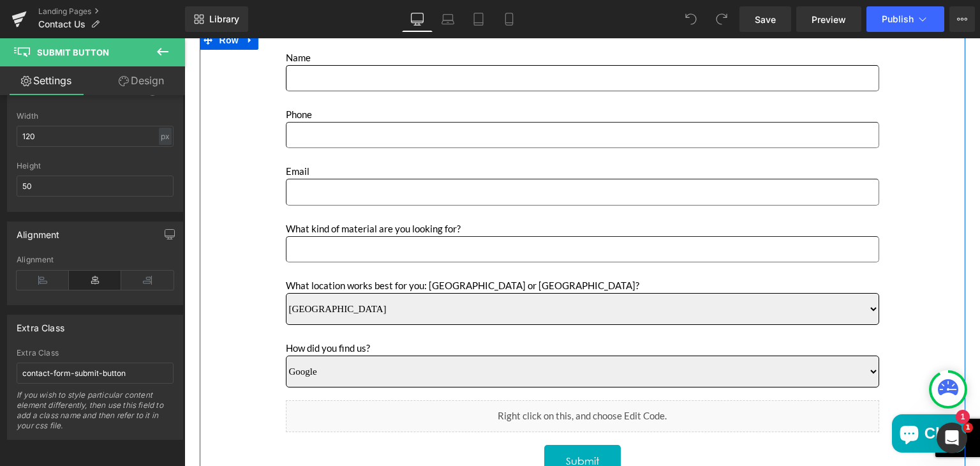 Image resolution: width=980 pixels, height=466 pixels. Describe the element at coordinates (479, 19) in the screenshot. I see `a: Tablet` at that location.